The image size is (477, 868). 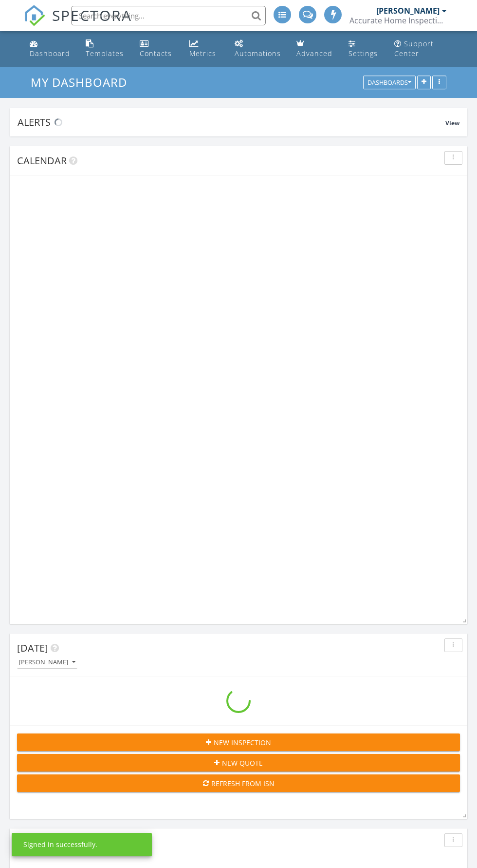 I want to click on button: Dashboards, so click(x=390, y=83).